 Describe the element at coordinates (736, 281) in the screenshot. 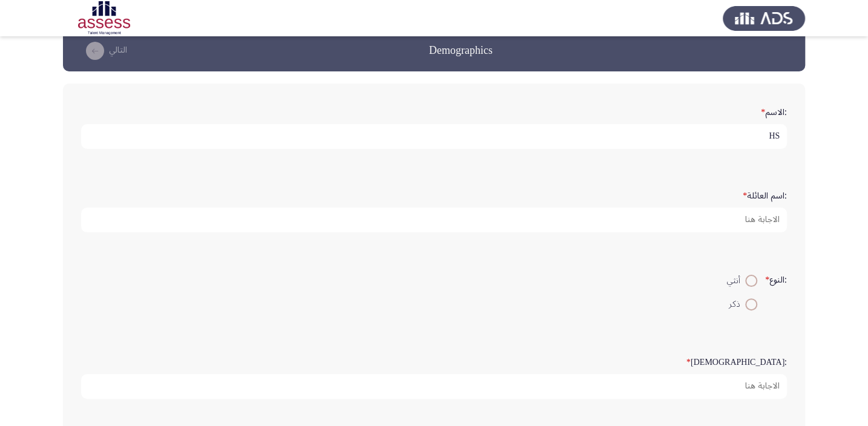

I see `span: أنثي` at that location.